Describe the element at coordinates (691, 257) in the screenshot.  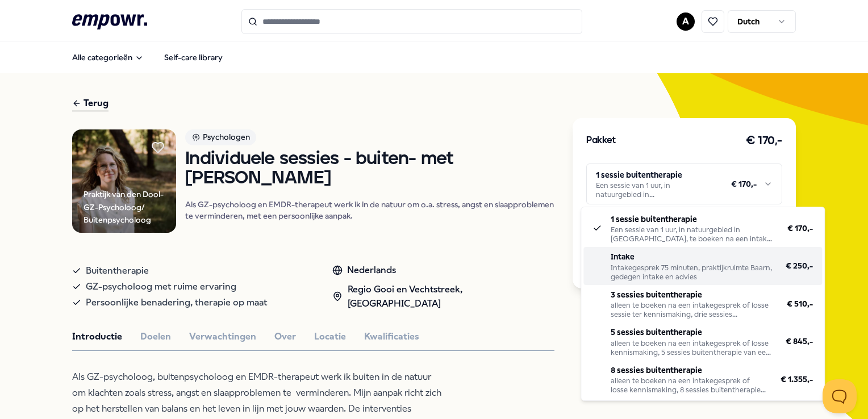
I see `p: Intake` at that location.